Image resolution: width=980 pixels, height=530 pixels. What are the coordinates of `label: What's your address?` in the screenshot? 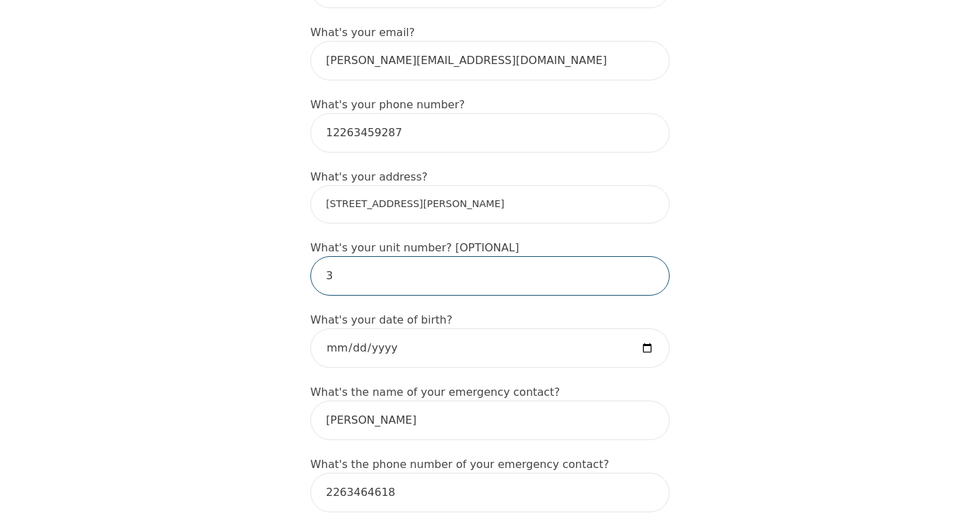 It's located at (369, 176).